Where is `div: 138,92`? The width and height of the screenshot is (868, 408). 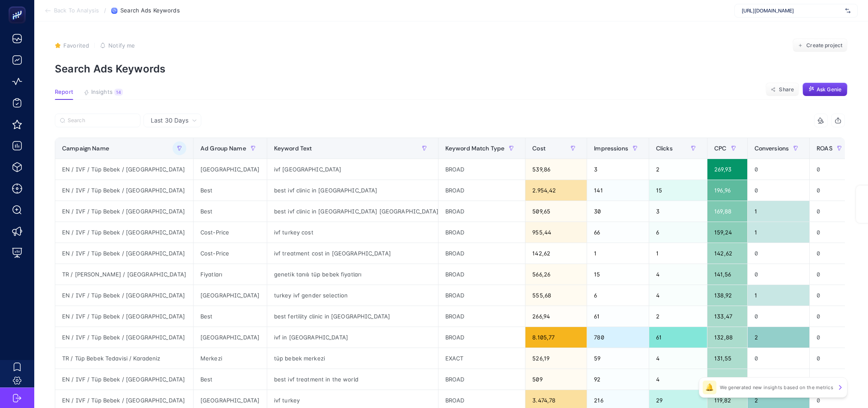 div: 138,92 is located at coordinates (727, 295).